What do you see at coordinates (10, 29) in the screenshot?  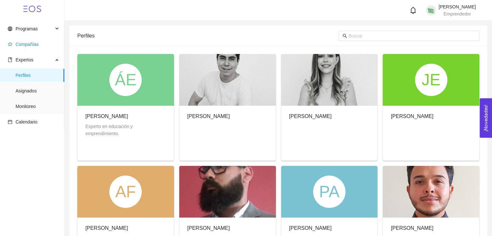 I see `span: global` at bounding box center [10, 29].